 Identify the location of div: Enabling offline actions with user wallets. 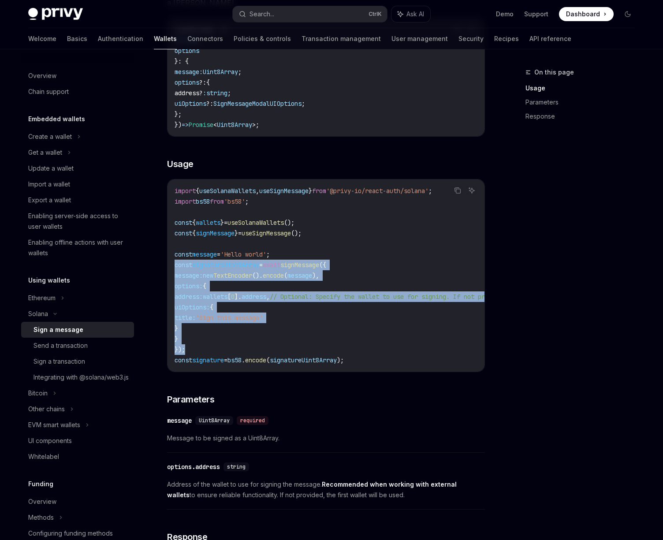
(78, 248).